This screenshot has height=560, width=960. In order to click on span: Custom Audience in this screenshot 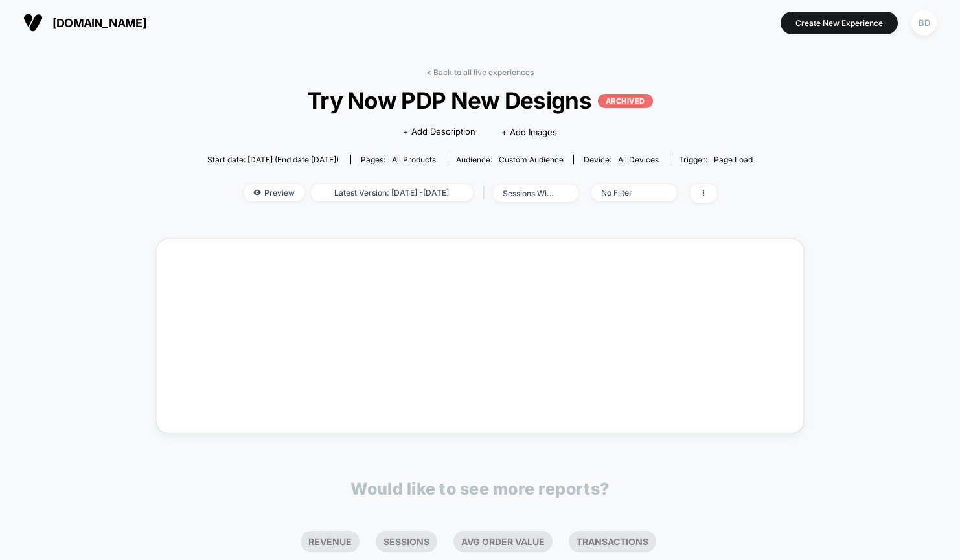, I will do `click(531, 159)`.